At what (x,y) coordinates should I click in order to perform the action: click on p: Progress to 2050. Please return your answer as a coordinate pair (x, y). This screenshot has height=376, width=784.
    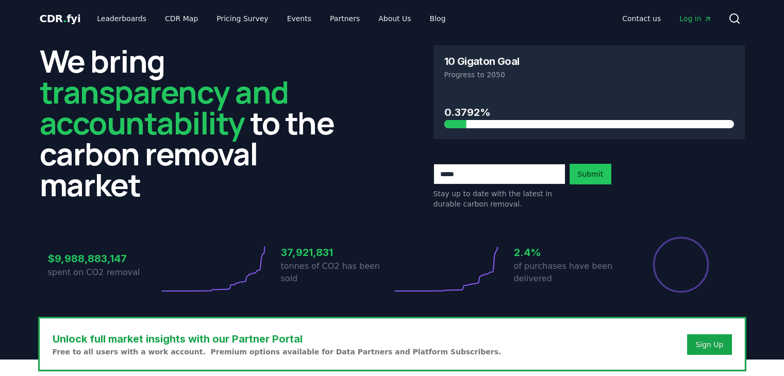
    Looking at the image, I should click on (589, 75).